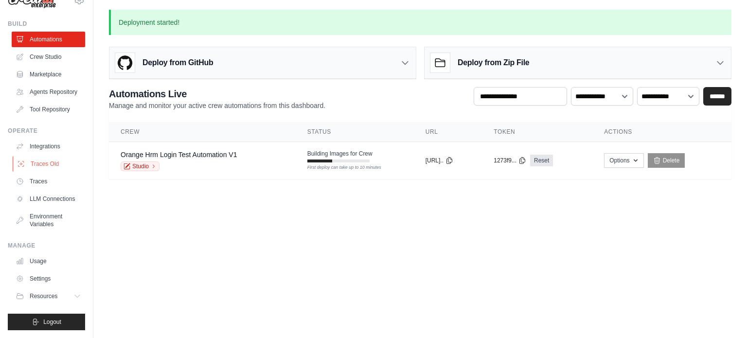 This screenshot has width=747, height=338. Describe the element at coordinates (48, 92) in the screenshot. I see `a: Agents Repository` at that location.